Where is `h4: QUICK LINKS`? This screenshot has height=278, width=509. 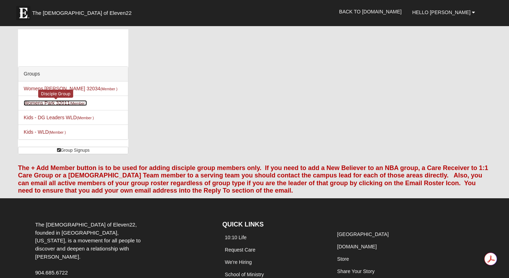
h4: QUICK LINKS is located at coordinates (273, 225).